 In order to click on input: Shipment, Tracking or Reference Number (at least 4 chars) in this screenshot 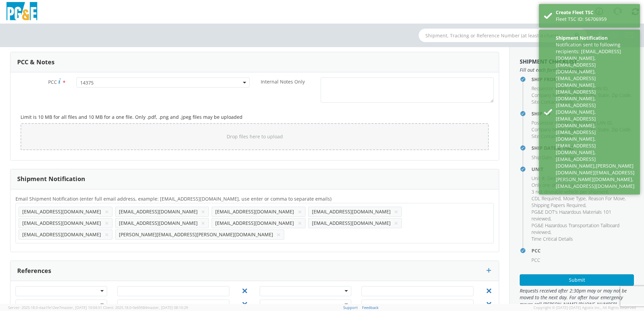, I will do `click(503, 35)`.